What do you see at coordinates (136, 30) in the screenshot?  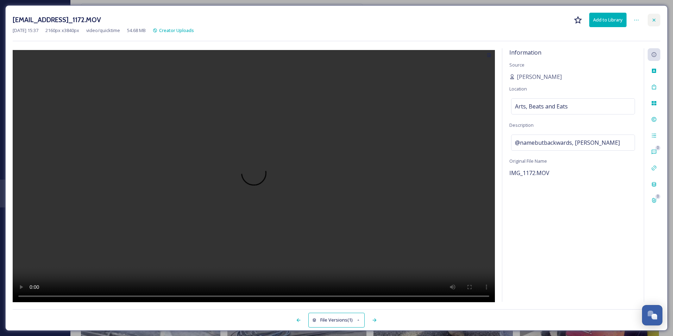 I see `span: 54.68 MB` at bounding box center [136, 30].